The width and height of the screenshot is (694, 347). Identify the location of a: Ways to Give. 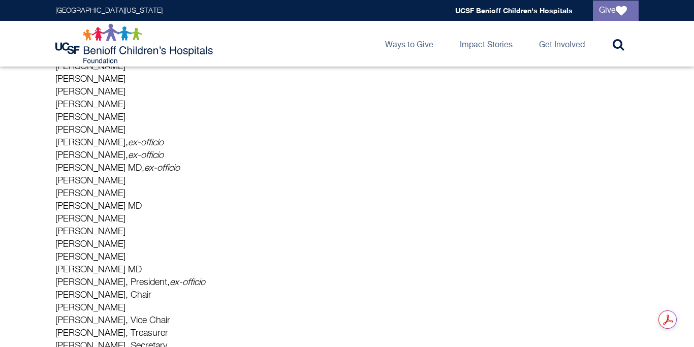
(409, 44).